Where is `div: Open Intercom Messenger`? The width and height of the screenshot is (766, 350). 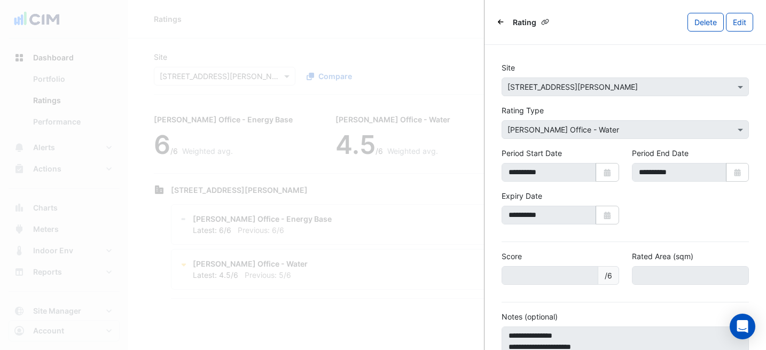 div: Open Intercom Messenger is located at coordinates (742, 326).